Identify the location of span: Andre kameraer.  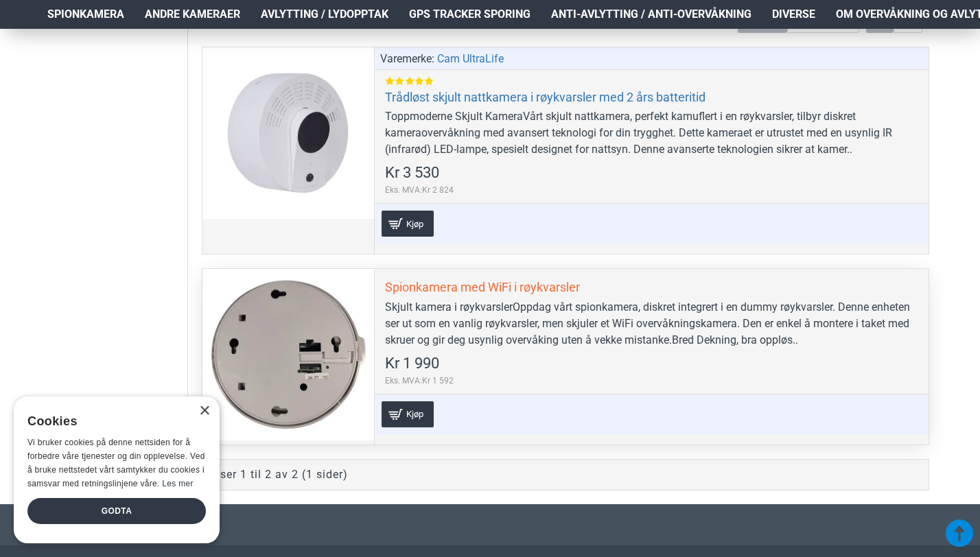
(192, 14).